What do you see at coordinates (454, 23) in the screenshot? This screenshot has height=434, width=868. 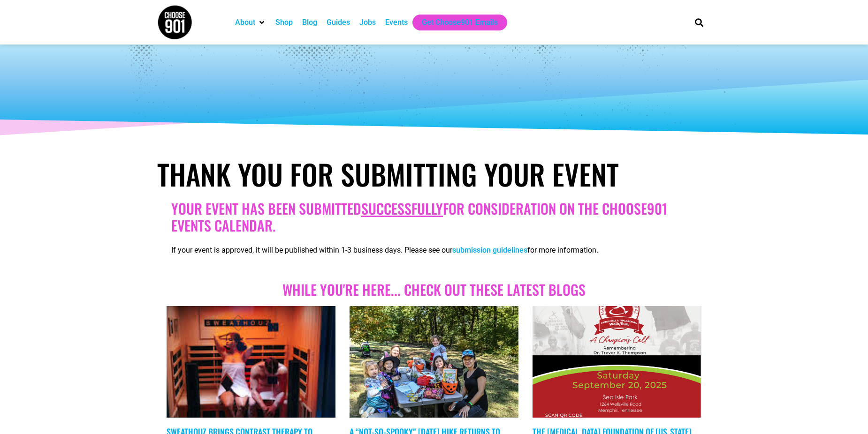 I see `nav: Main nav` at bounding box center [454, 23].